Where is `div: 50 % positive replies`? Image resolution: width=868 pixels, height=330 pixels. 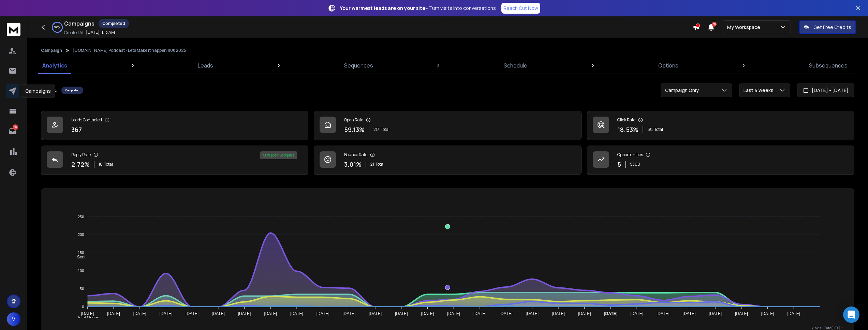
div: 50 % positive replies is located at coordinates (278, 155).